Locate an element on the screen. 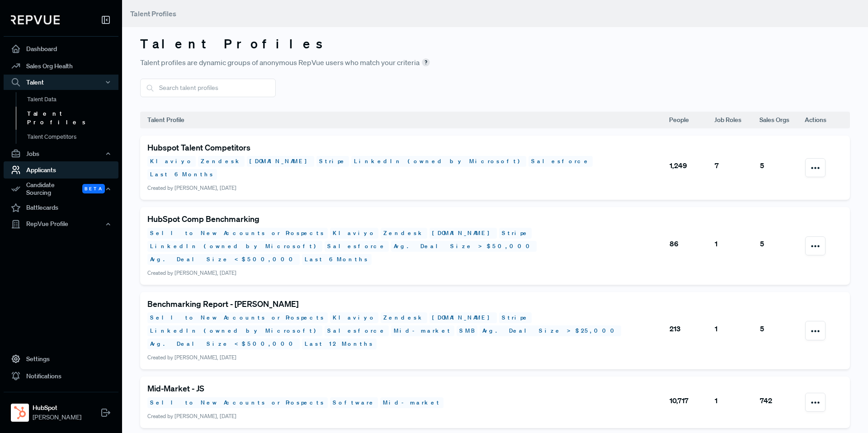  strong: HubSpot is located at coordinates (57, 407).